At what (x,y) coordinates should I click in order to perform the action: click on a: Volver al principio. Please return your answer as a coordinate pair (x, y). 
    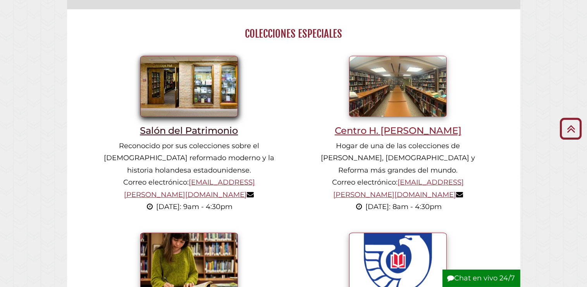
    Looking at the image, I should click on (571, 128).